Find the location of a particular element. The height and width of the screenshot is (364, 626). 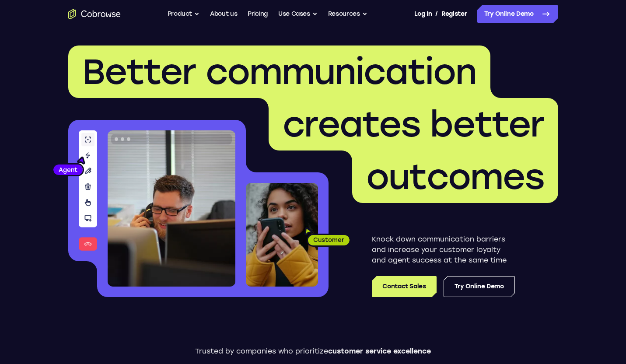

a: Go to the home page is located at coordinates (95, 14).